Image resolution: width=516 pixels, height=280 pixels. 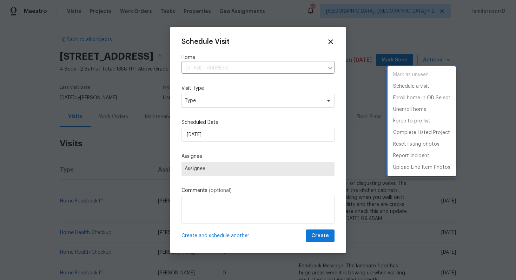 I want to click on p: Report Incident, so click(x=411, y=156).